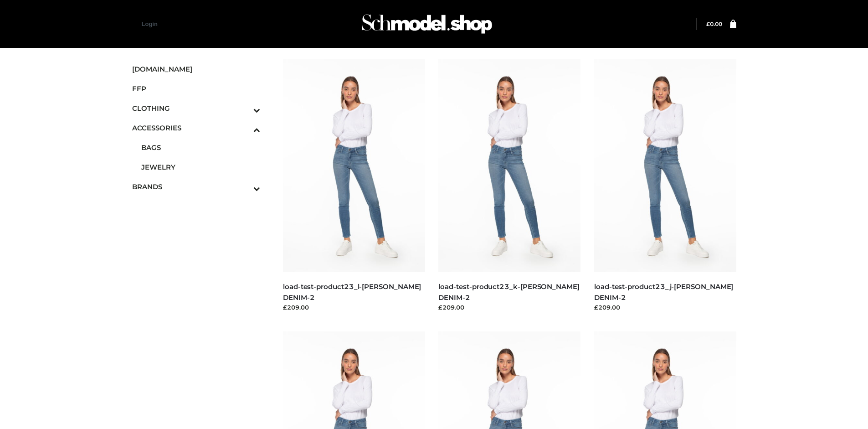 The image size is (868, 429). I want to click on a: CLOTHINGToggle Submenu, so click(196, 108).